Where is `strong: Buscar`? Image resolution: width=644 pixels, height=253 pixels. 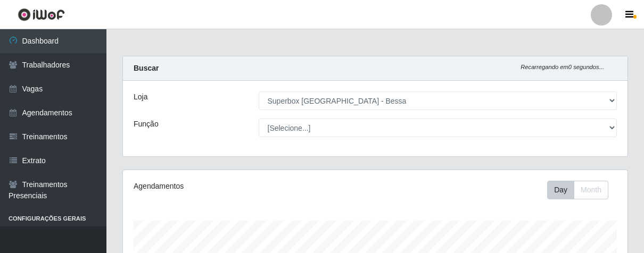 strong: Buscar is located at coordinates (146, 68).